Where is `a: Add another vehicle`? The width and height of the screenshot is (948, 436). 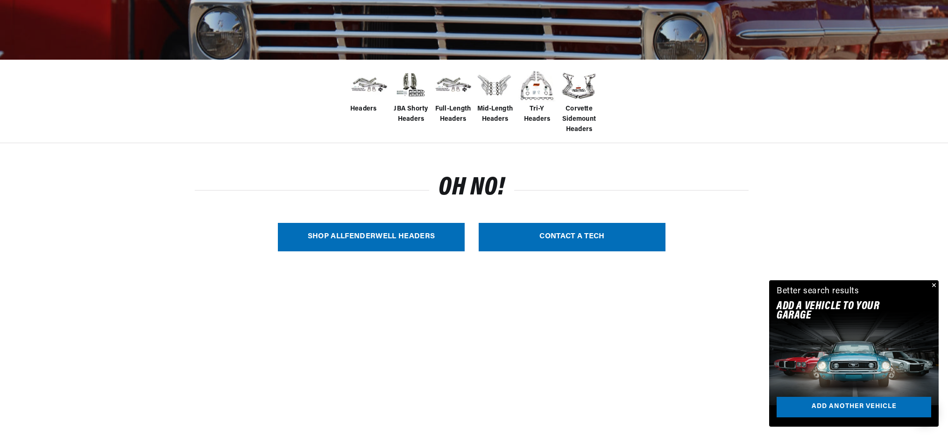 a: Add another vehicle is located at coordinates (853, 408).